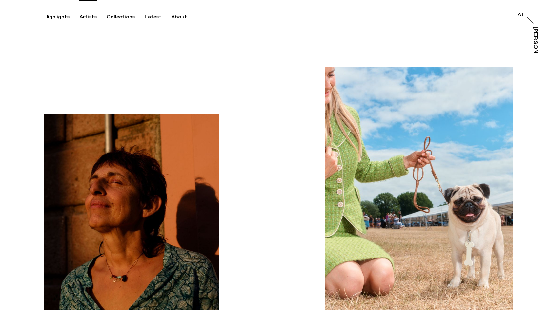 This screenshot has width=549, height=310. Describe the element at coordinates (57, 17) in the screenshot. I see `div: Highlights` at that location.